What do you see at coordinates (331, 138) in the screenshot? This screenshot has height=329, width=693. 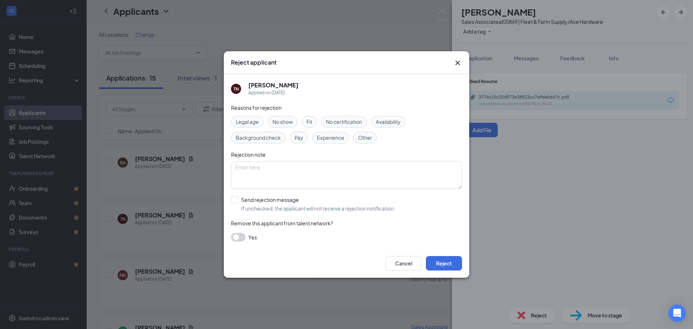 I see `span: Experience` at bounding box center [331, 138].